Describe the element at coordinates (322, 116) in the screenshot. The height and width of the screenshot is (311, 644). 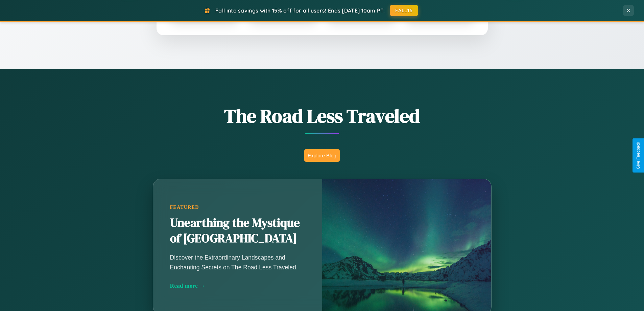
I see `h1: The Road Less Traveled` at that location.